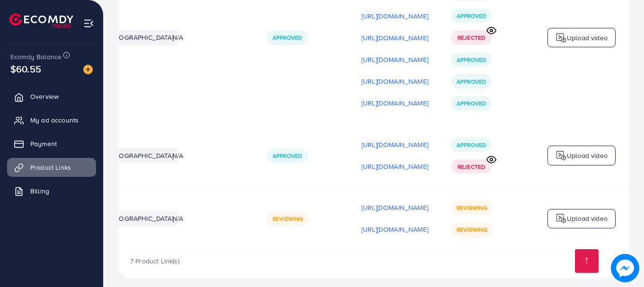 This screenshot has height=287, width=644. What do you see at coordinates (40, 191) in the screenshot?
I see `span: Billing` at bounding box center [40, 191].